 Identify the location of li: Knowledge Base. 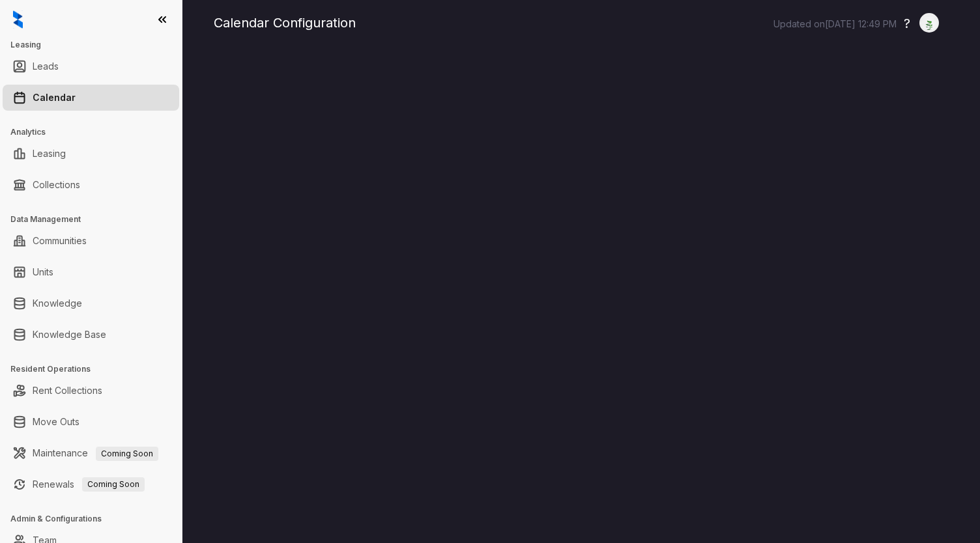
(91, 335).